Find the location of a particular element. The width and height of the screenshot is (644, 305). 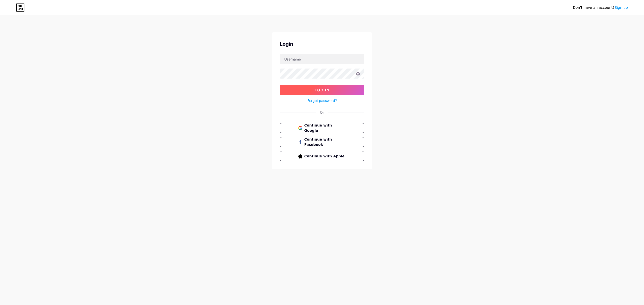

input: Username is located at coordinates (322, 59).